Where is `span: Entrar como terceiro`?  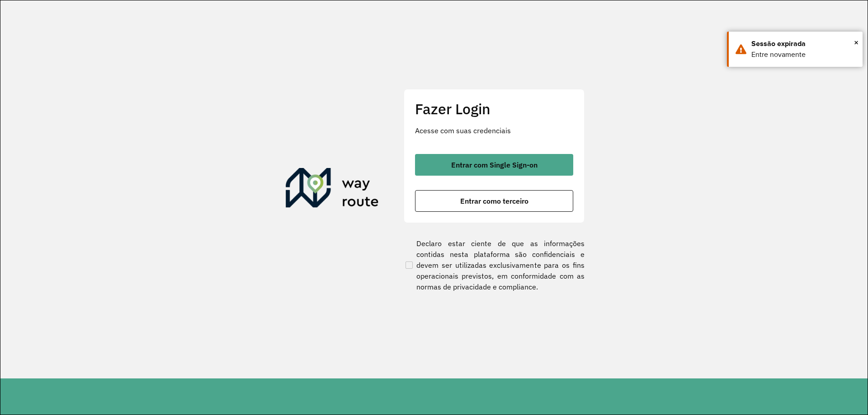
span: Entrar como terceiro is located at coordinates (494, 201).